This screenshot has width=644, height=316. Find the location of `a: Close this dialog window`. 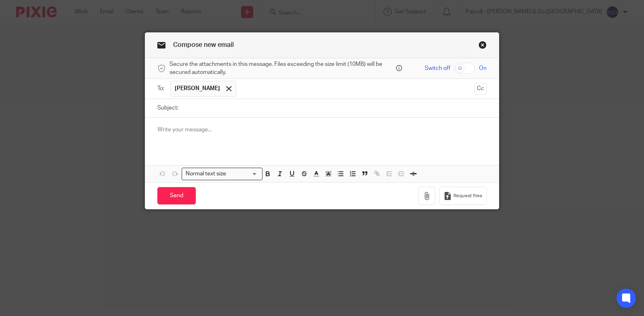

a: Close this dialog window is located at coordinates (483, 46).